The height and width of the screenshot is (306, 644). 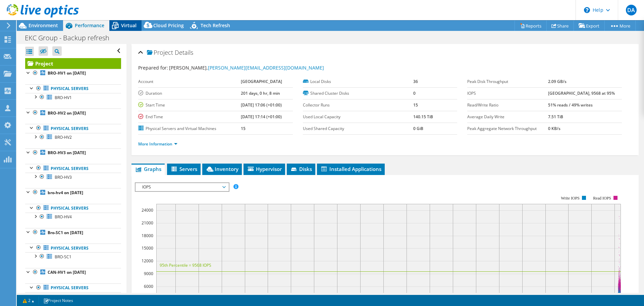 I want to click on b: 201 days, 0 hr, 8 min, so click(x=260, y=93).